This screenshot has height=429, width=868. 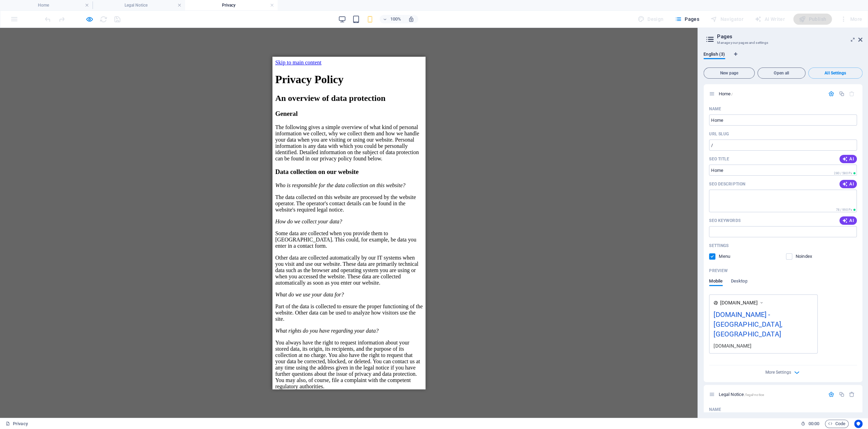 What do you see at coordinates (730, 256) in the screenshot?
I see `p: Define if you want this page to be shown in auto-generated navigation.` at bounding box center [730, 256].